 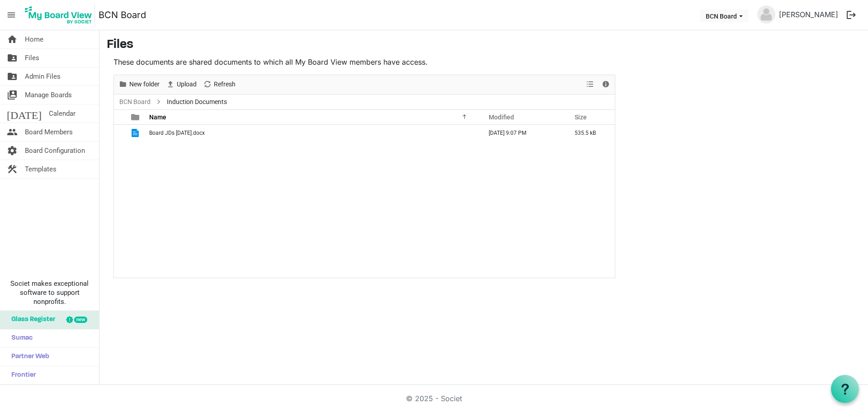 What do you see at coordinates (590, 132) in the screenshot?
I see `td: 535.5 kB is template cell column header Size` at bounding box center [590, 132].